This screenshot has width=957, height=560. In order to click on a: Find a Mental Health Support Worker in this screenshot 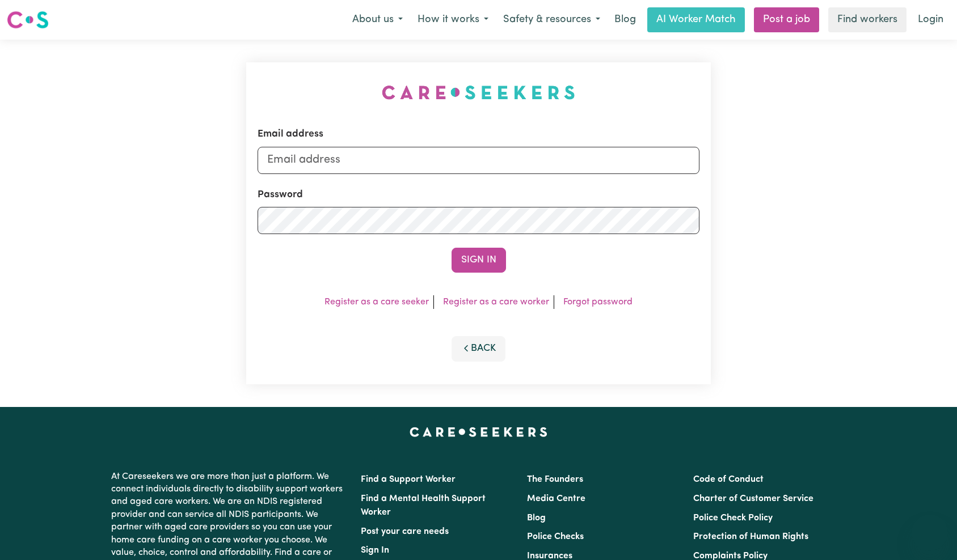, I will do `click(423, 506)`.